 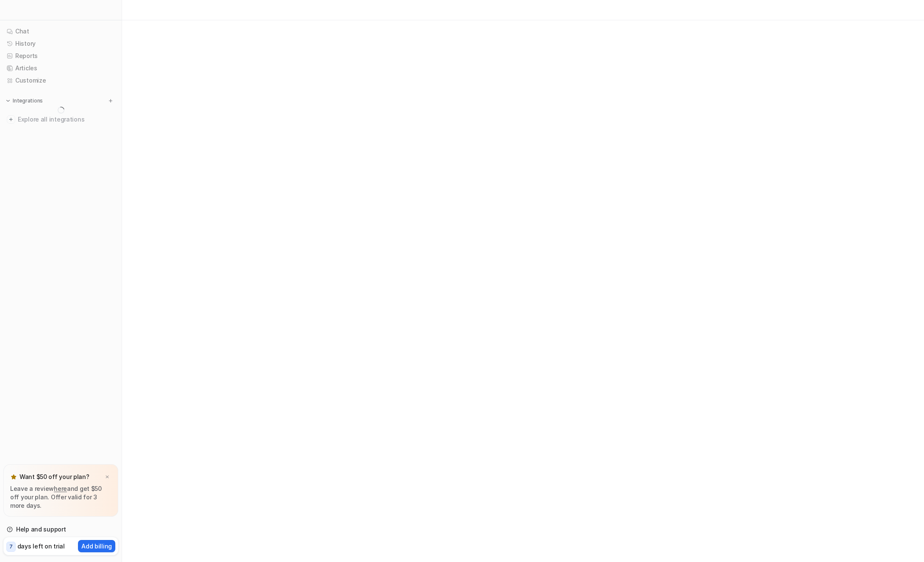 I want to click on img: x, so click(x=107, y=477).